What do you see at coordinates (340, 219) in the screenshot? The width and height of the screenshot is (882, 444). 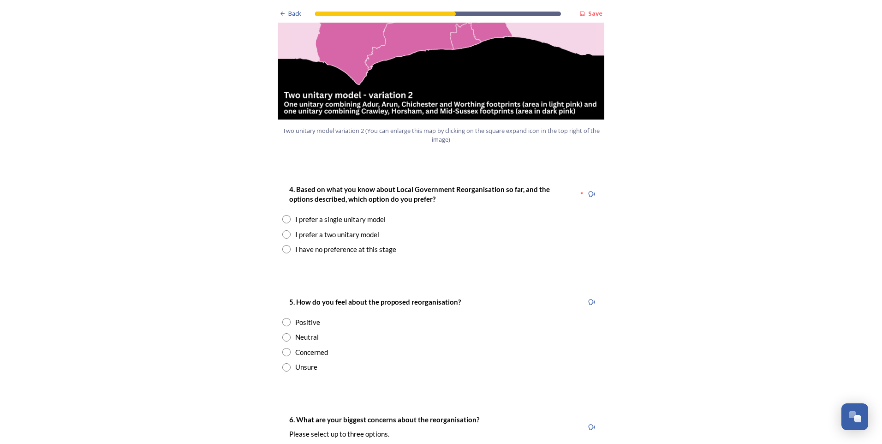 I see `div: I prefer a single unitary model` at bounding box center [340, 219].